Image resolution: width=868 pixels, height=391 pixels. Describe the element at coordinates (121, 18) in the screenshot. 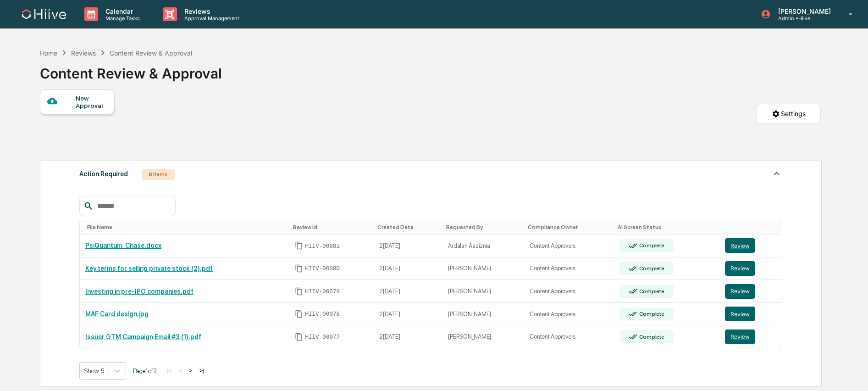

I see `p: Manage Tasks` at that location.